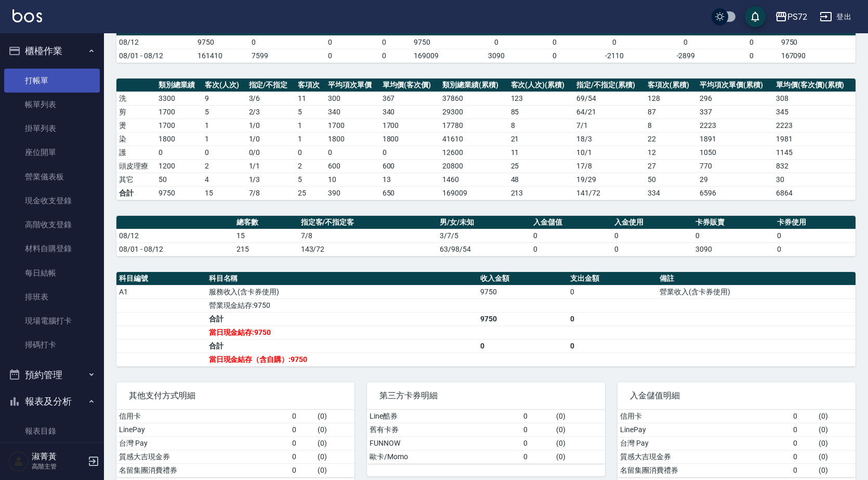 The width and height of the screenshot is (868, 480). What do you see at coordinates (704, 456) in the screenshot?
I see `td: 質感大吉現金券` at bounding box center [704, 456].